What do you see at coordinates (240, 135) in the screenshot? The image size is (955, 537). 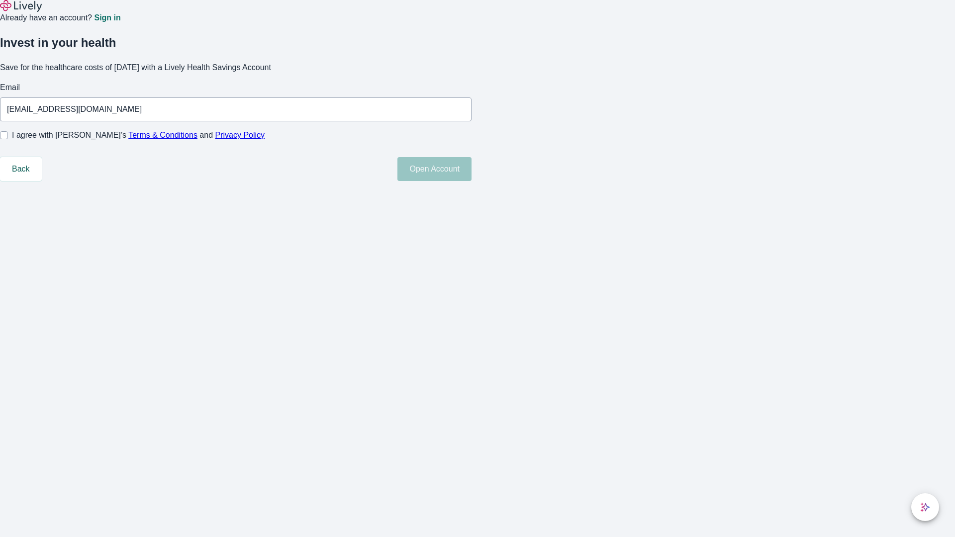 I see `a: Privacy Policy` at bounding box center [240, 135].